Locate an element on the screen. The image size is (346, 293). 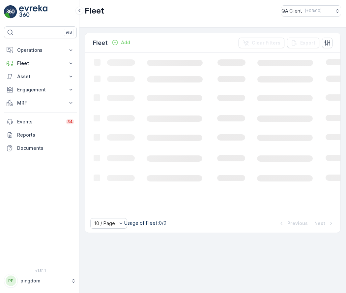
p: Operations is located at coordinates (40, 50).